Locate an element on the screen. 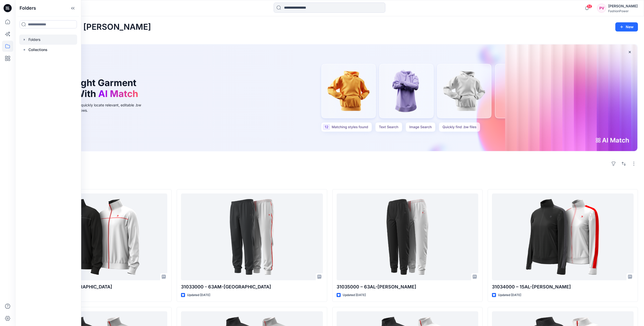  a: 31033000 - 63AM-Milan is located at coordinates (252, 237).